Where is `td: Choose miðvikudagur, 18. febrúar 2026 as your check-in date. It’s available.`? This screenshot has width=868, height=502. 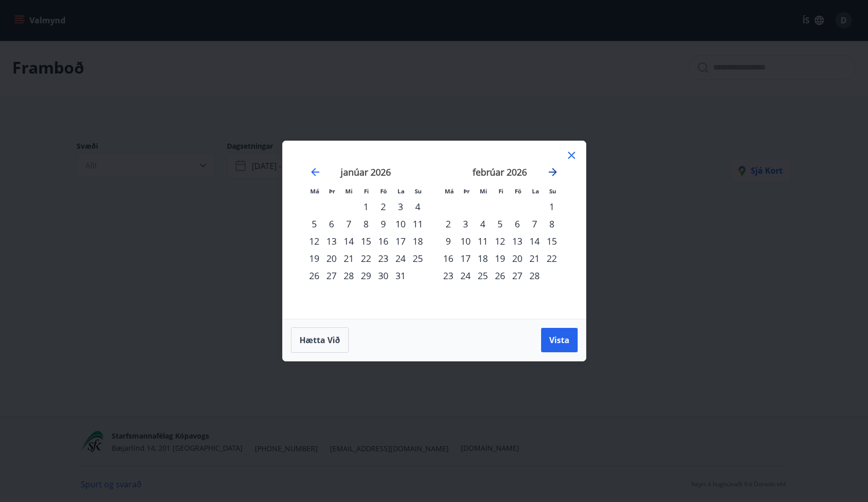
td: Choose miðvikudagur, 18. febrúar 2026 as your check-in date. It’s available. is located at coordinates (483, 258).